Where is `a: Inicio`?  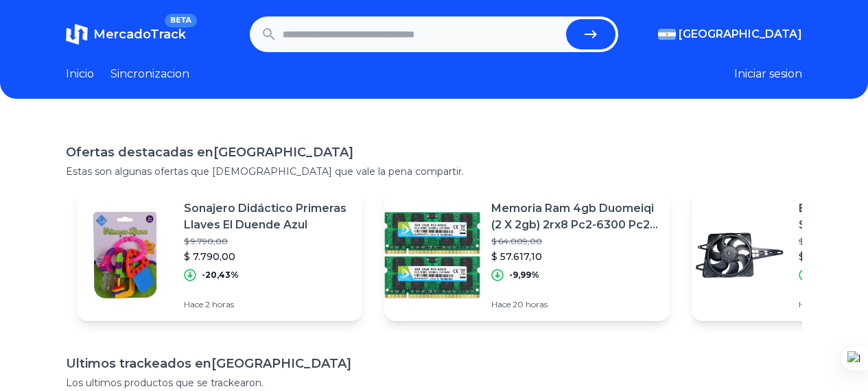
a: Inicio is located at coordinates (80, 74).